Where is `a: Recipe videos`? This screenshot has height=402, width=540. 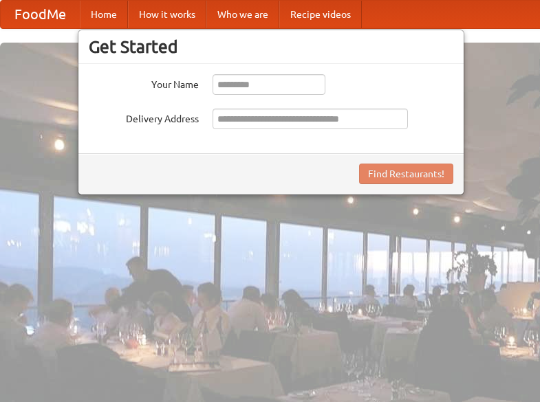
a: Recipe videos is located at coordinates (321, 14).